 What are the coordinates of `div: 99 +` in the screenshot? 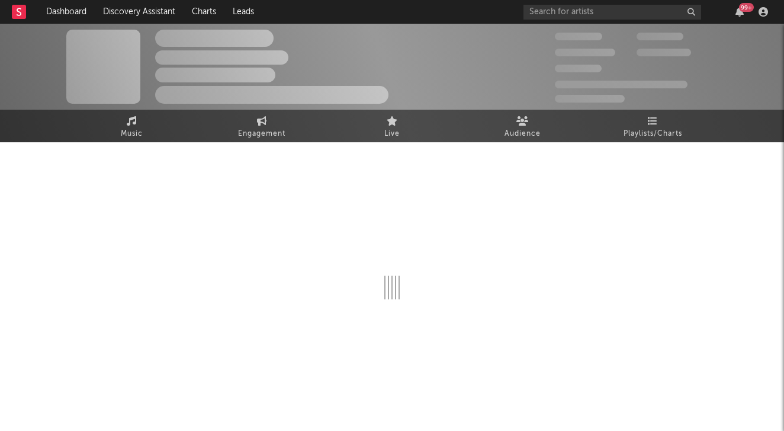 It's located at (746, 7).